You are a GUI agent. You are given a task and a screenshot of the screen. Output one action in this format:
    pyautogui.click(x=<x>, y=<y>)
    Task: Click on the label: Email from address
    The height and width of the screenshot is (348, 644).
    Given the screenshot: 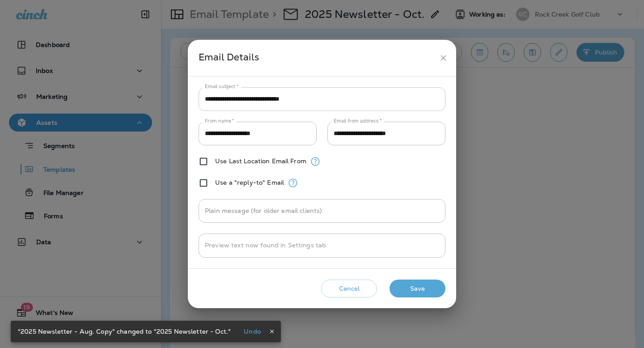 What is the action you would take?
    pyautogui.click(x=357, y=120)
    